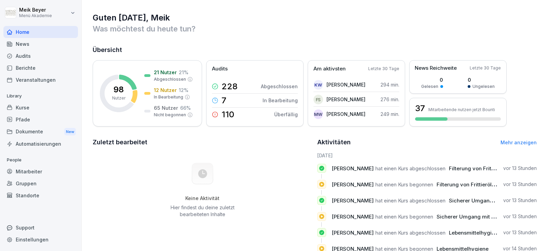  What do you see at coordinates (286, 114) in the screenshot?
I see `p: Überfällig` at bounding box center [286, 114].